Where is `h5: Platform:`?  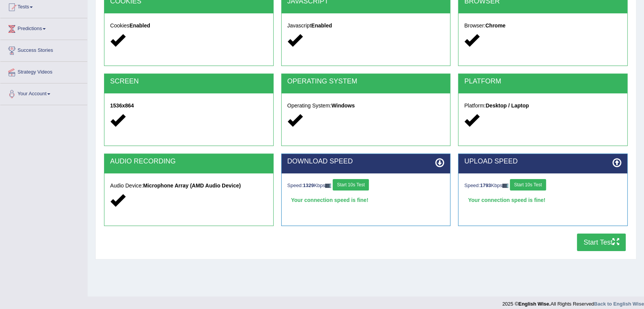
h5: Platform: is located at coordinates (542, 105).